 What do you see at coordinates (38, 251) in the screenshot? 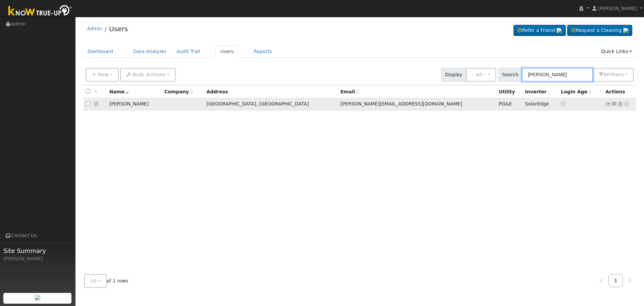
I see `span: Site Summary` at bounding box center [38, 251].